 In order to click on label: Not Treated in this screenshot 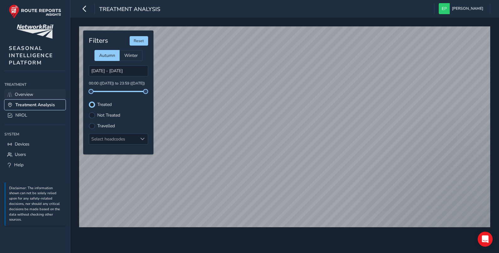, I will do `click(109, 115)`.